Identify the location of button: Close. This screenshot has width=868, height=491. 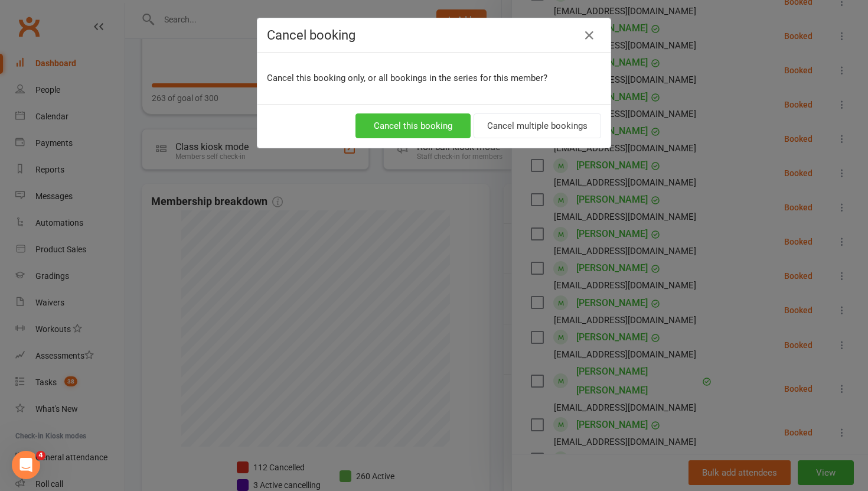
(589, 36).